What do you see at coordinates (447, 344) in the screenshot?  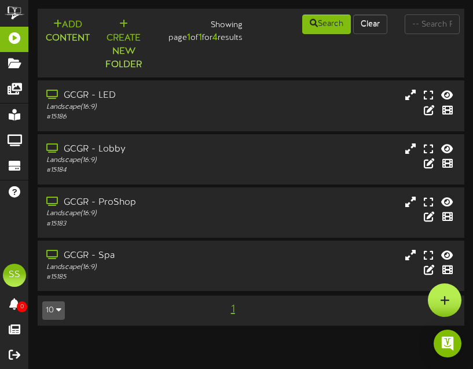 I see `div: Open Intercom Messenger` at bounding box center [447, 344].